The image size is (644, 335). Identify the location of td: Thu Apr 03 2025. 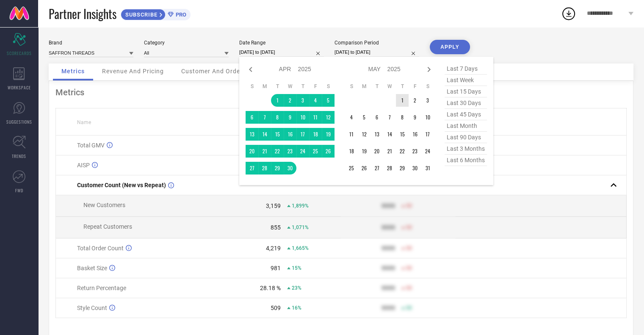
(303, 100).